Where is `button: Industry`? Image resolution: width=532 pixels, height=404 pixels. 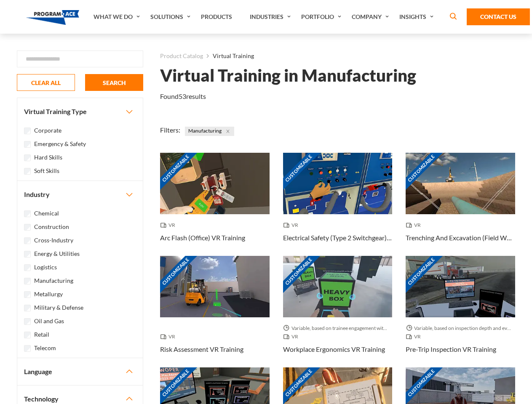 button: Industry is located at coordinates (80, 194).